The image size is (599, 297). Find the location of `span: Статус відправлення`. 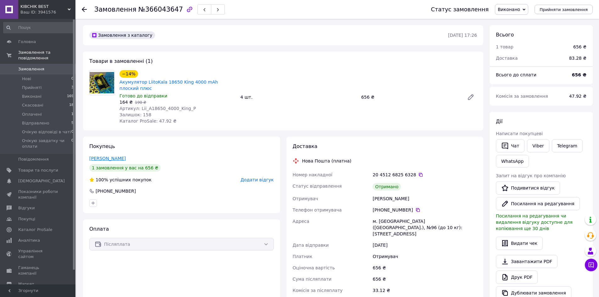

span: Статус відправлення is located at coordinates (317, 186).